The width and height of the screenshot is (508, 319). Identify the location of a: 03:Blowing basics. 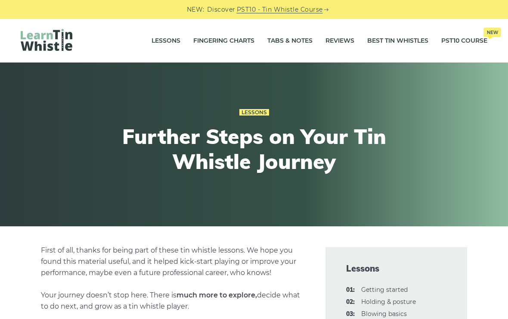
(384, 313).